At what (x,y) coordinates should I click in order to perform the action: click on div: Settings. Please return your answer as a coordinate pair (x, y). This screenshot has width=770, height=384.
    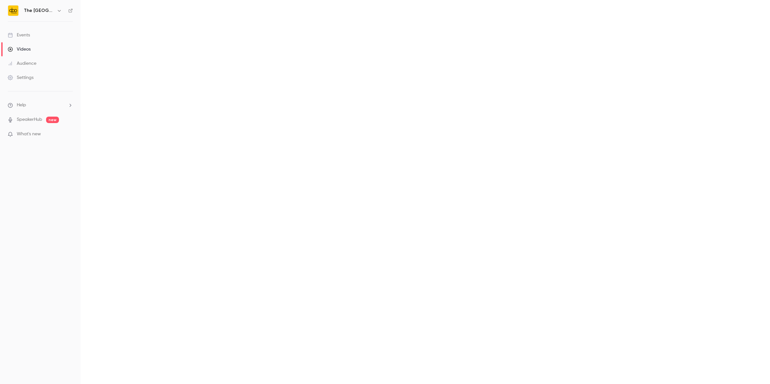
    Looking at the image, I should click on (21, 78).